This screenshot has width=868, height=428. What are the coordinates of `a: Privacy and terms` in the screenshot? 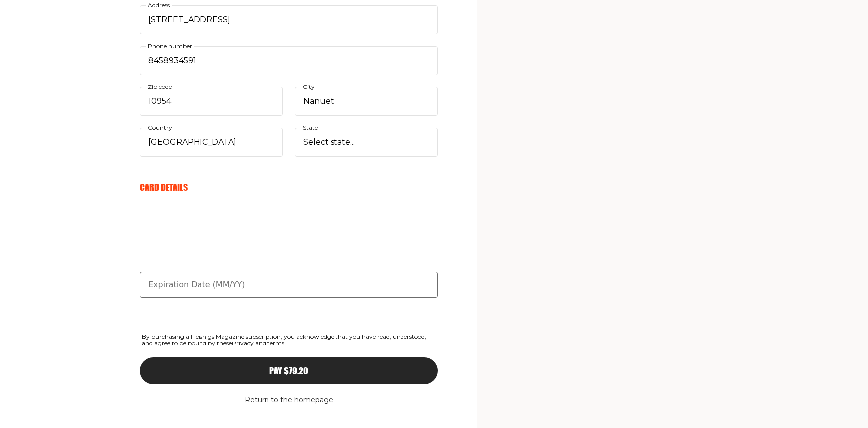 It's located at (259, 342).